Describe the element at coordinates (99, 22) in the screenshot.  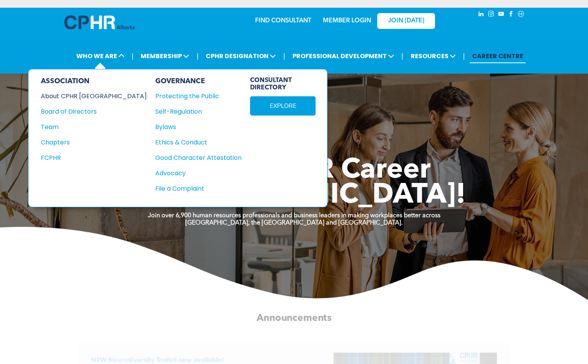
I see `img: A blue and white logo for cp alberta` at that location.